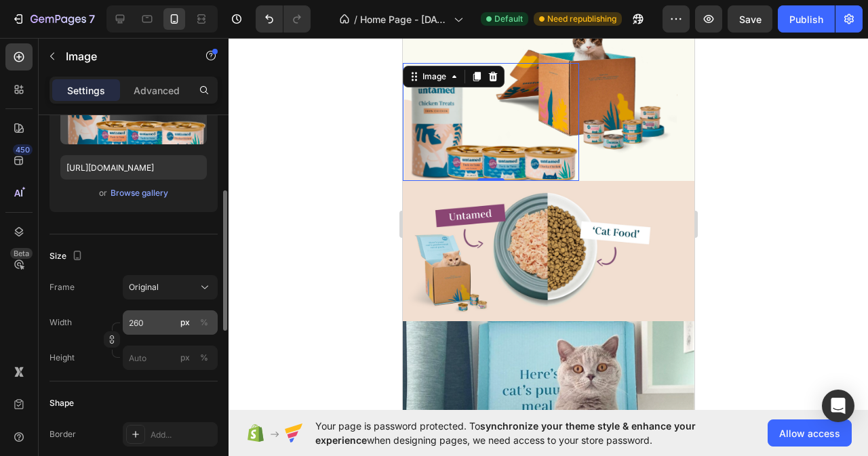 This screenshot has width=868, height=456. What do you see at coordinates (508, 19) in the screenshot?
I see `span: Default` at bounding box center [508, 19].